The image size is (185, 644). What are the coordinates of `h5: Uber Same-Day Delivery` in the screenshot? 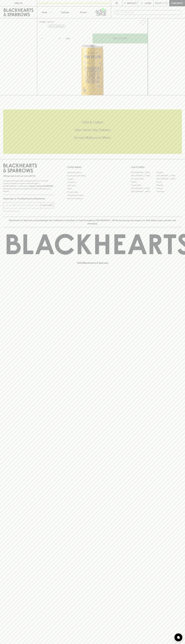 It's located at (92, 130).